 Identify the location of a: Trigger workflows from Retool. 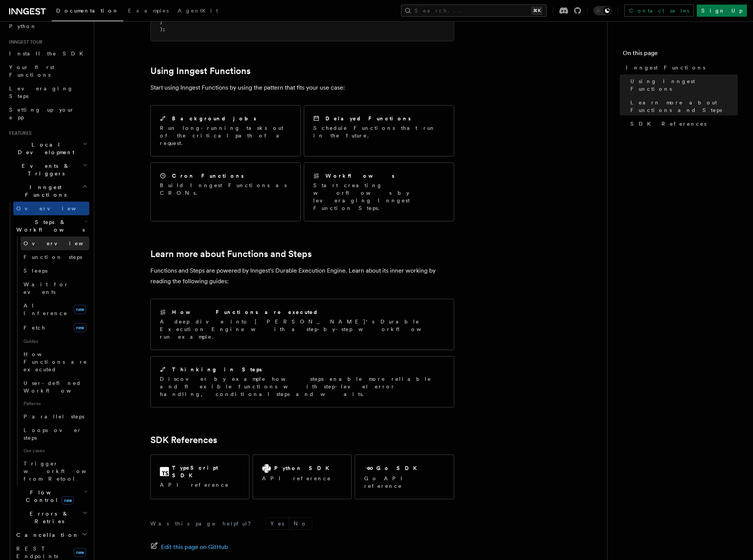
(55, 471).